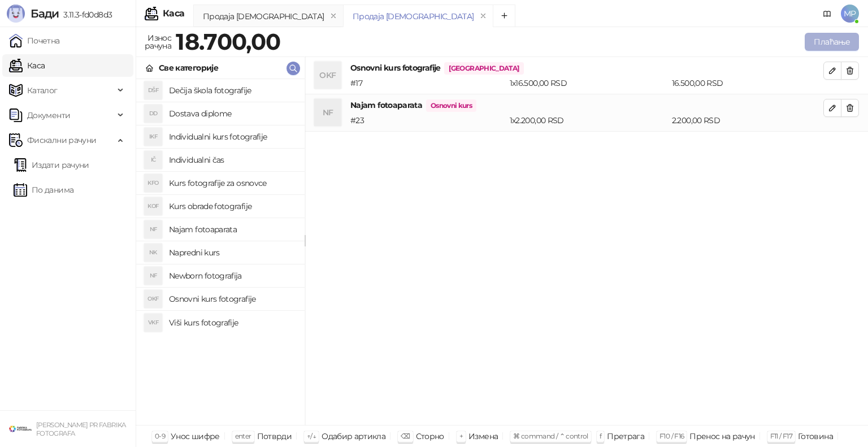 The width and height of the screenshot is (868, 447). What do you see at coordinates (26, 65) in the screenshot?
I see `a: Каса` at bounding box center [26, 65].